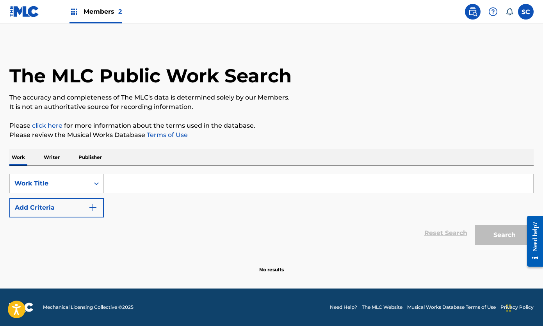 The width and height of the screenshot is (543, 326). What do you see at coordinates (473, 12) in the screenshot?
I see `img: search` at bounding box center [473, 12].